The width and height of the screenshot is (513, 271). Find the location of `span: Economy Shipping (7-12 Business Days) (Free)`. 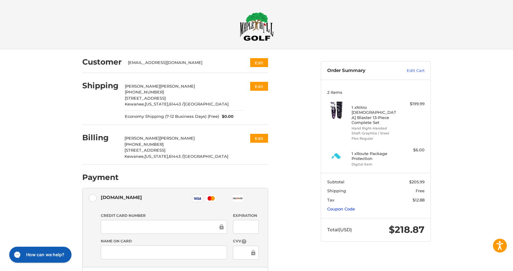

span: Economy Shipping (7-12 Business Days) (Free) is located at coordinates (172, 117).